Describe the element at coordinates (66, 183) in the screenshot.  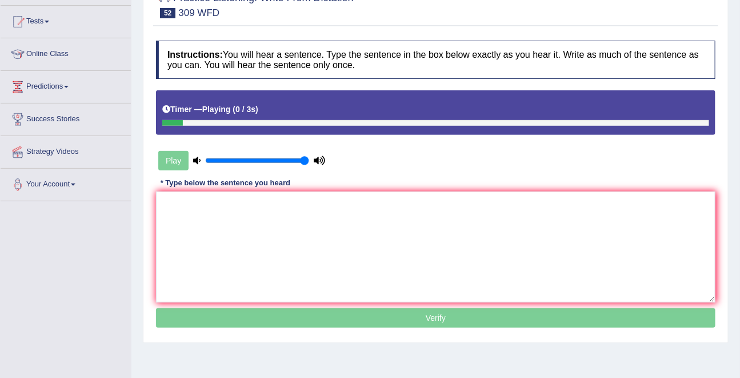
I see `a: Your Account` at that location.